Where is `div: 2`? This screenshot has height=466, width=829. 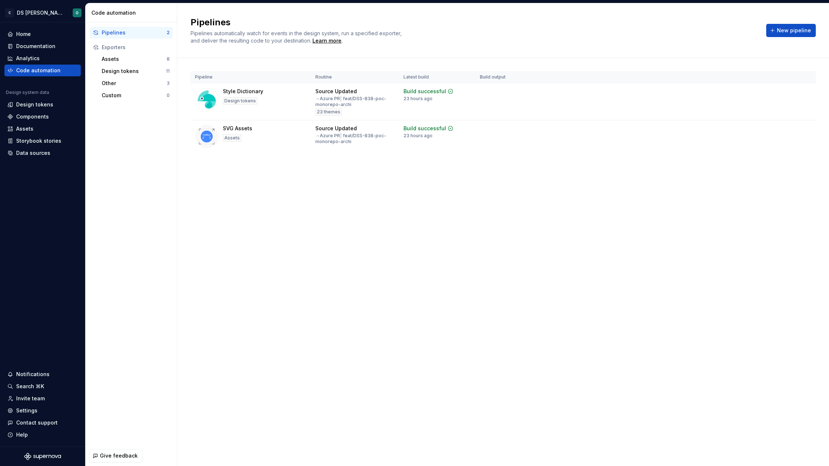 div: 2 is located at coordinates (168, 33).